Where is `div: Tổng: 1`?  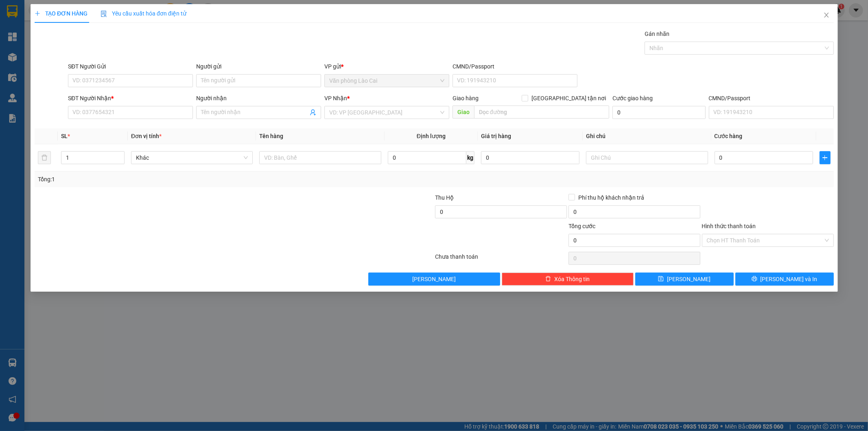 div: Tổng: 1 is located at coordinates (187, 180).